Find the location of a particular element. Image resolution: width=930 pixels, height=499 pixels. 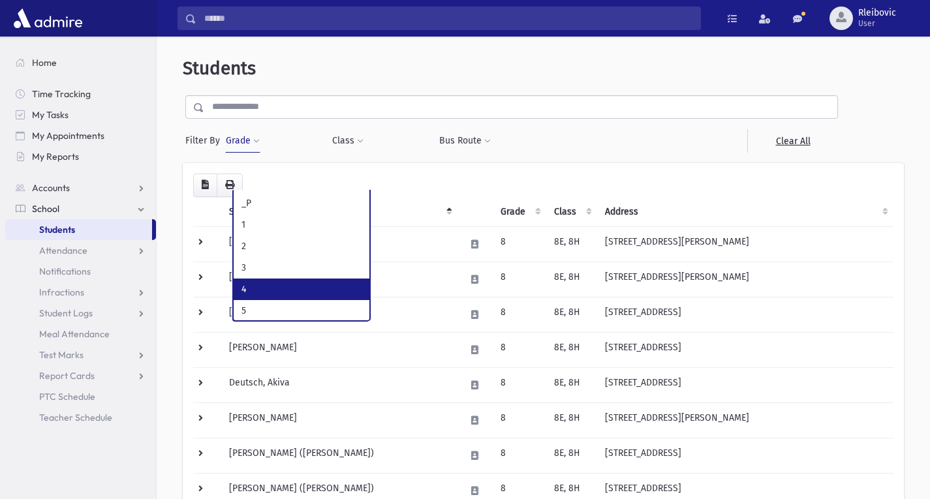

a: Students is located at coordinates (78, 230).